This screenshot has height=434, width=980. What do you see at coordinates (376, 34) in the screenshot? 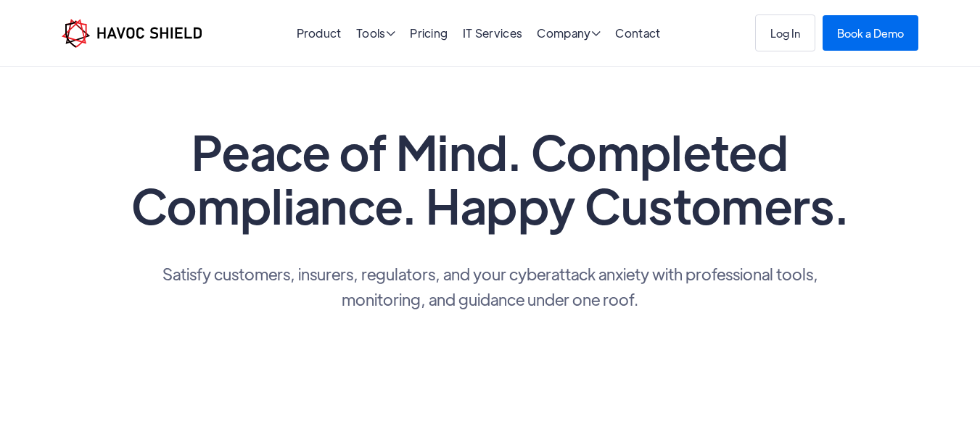
I see `div: Tools` at bounding box center [376, 34].